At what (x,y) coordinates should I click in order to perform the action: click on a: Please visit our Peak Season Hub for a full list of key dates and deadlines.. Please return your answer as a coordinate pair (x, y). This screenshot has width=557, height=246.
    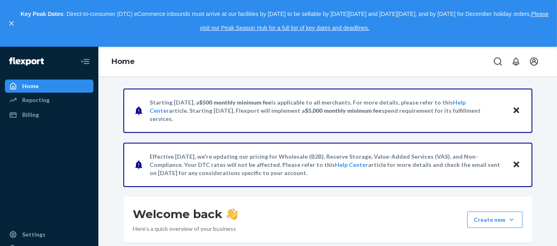
    Looking at the image, I should click on (374, 21).